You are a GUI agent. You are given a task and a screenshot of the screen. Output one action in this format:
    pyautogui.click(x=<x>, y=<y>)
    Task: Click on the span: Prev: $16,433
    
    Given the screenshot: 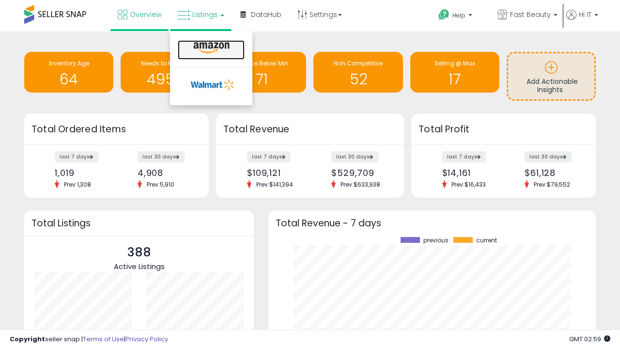 What is the action you would take?
    pyautogui.click(x=469, y=184)
    